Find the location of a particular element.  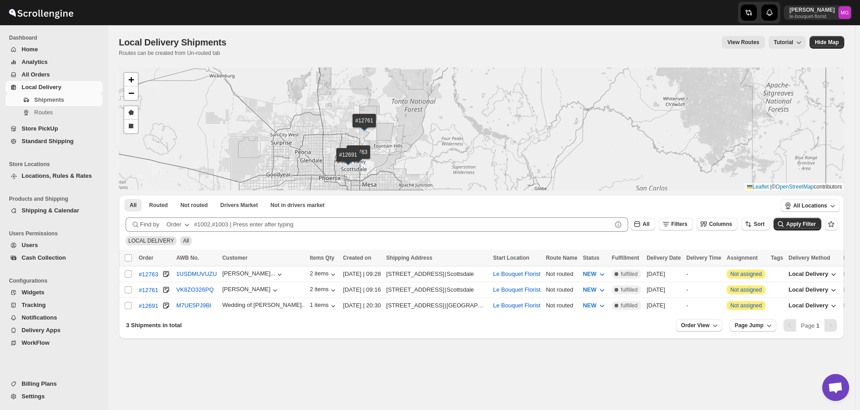

span: Delivery Time is located at coordinates (704, 258).